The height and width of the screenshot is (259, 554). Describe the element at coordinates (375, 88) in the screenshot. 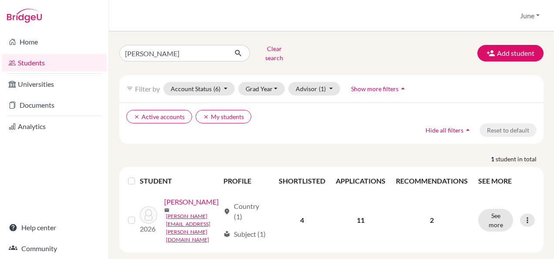

I see `span: Show more filters` at that location.